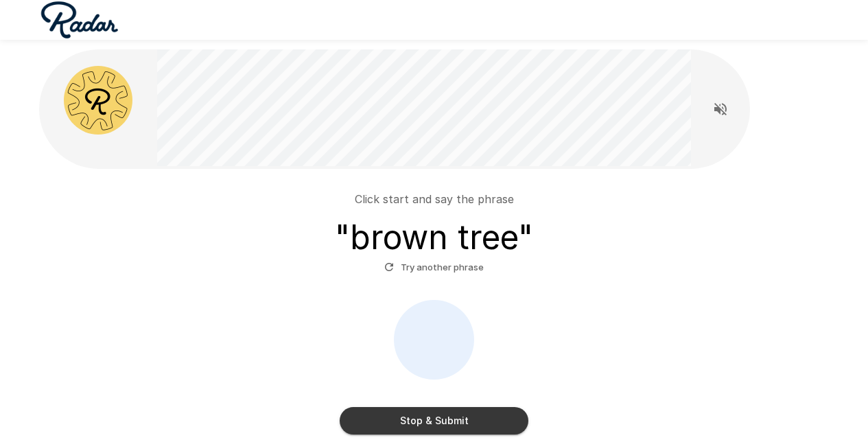 Image resolution: width=868 pixels, height=440 pixels. What do you see at coordinates (434, 267) in the screenshot?
I see `button: Try another phrase` at bounding box center [434, 267].